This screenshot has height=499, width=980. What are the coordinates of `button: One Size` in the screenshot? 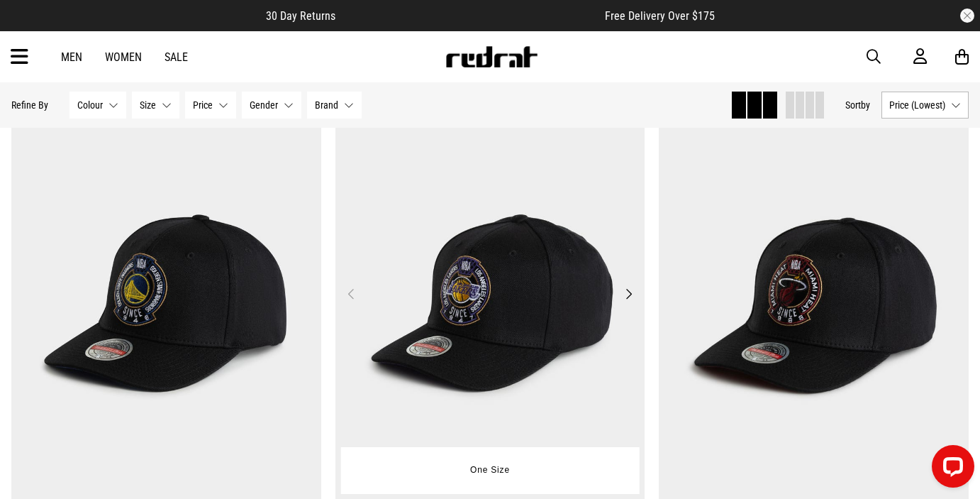 It's located at (490, 470).